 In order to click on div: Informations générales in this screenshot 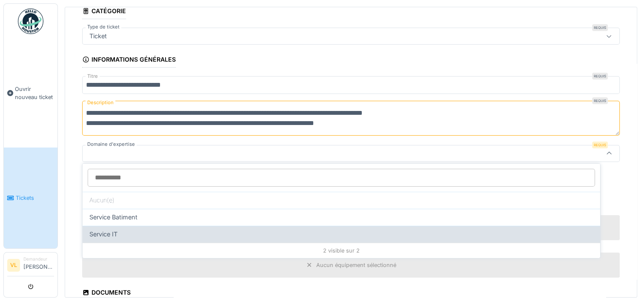, I will do `click(129, 60)`.